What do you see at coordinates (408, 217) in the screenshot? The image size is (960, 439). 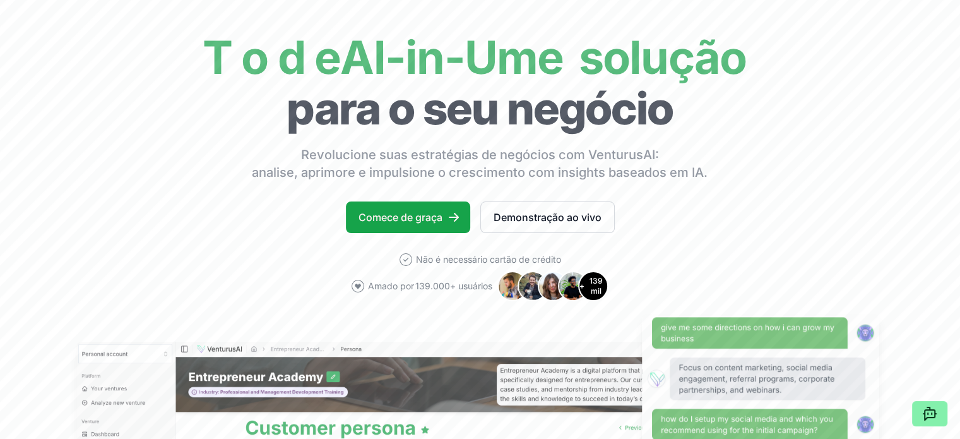 I see `a: Comece de graça` at bounding box center [408, 217].